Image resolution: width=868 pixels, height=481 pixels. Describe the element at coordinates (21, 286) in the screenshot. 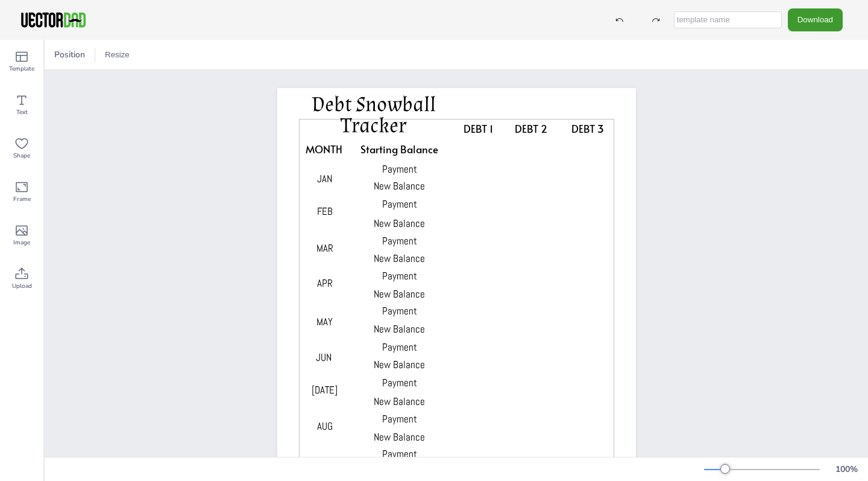

I see `span: Upload` at that location.